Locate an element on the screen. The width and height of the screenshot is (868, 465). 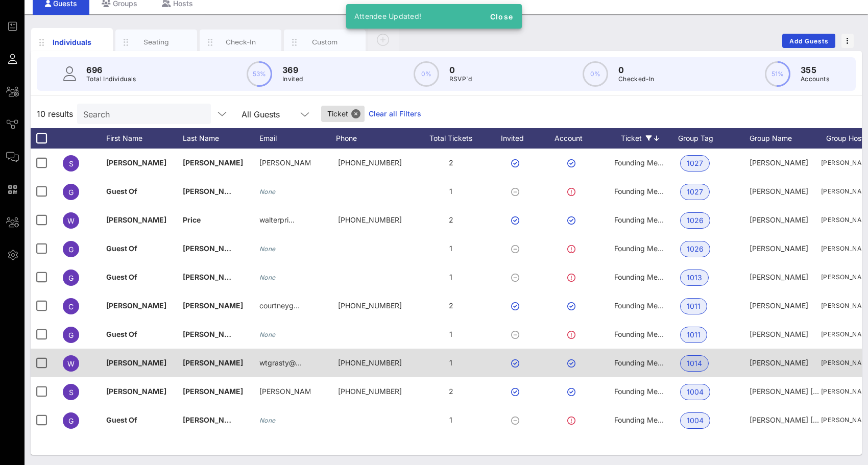
p: 355 is located at coordinates (815, 70).